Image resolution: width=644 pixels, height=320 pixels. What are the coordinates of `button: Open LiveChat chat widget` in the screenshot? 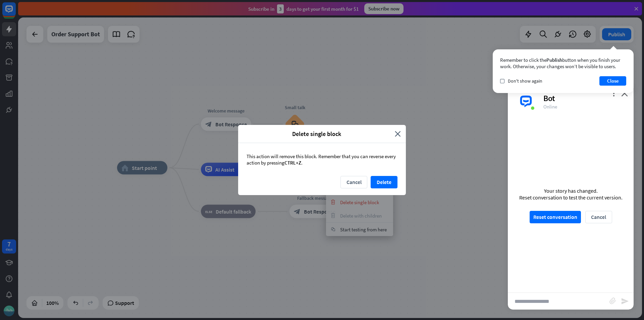 It's located at (15, 13).